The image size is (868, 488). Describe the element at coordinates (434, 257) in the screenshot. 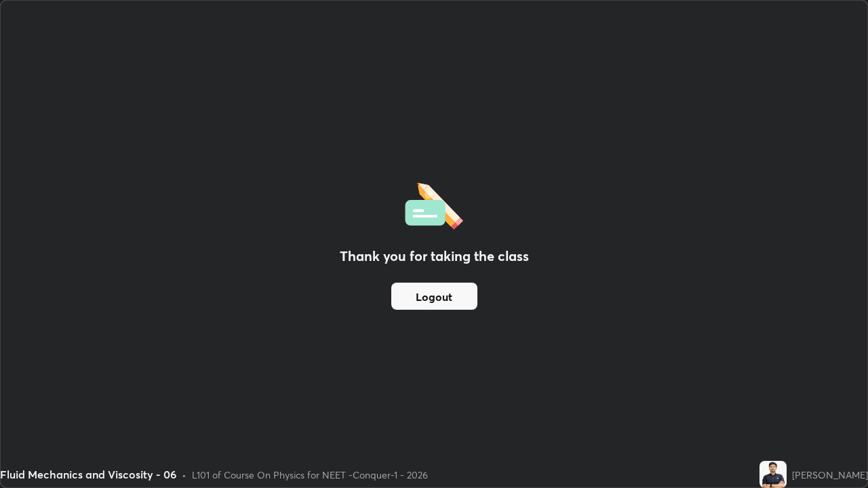

I see `h2: Thank you for taking the class` at that location.